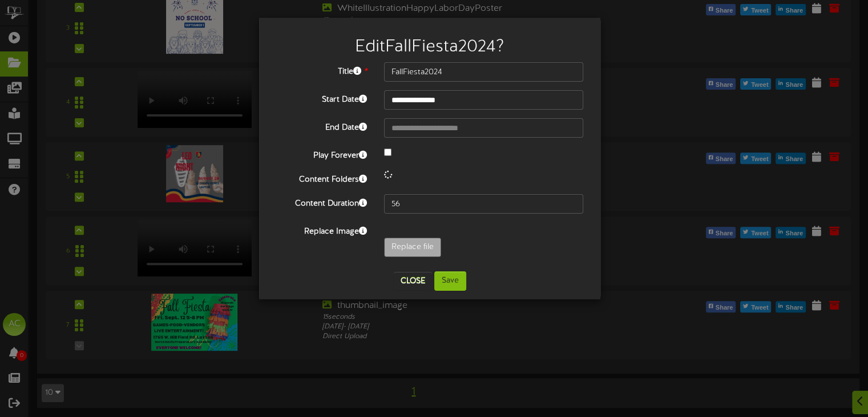 This screenshot has height=417, width=868. What do you see at coordinates (321, 201) in the screenshot?
I see `label: Content Duration` at bounding box center [321, 201].